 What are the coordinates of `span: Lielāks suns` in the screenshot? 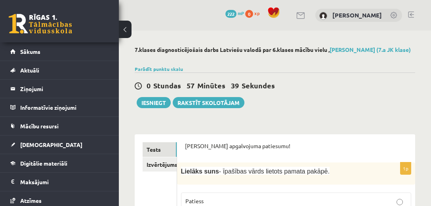 It's located at (200, 171).